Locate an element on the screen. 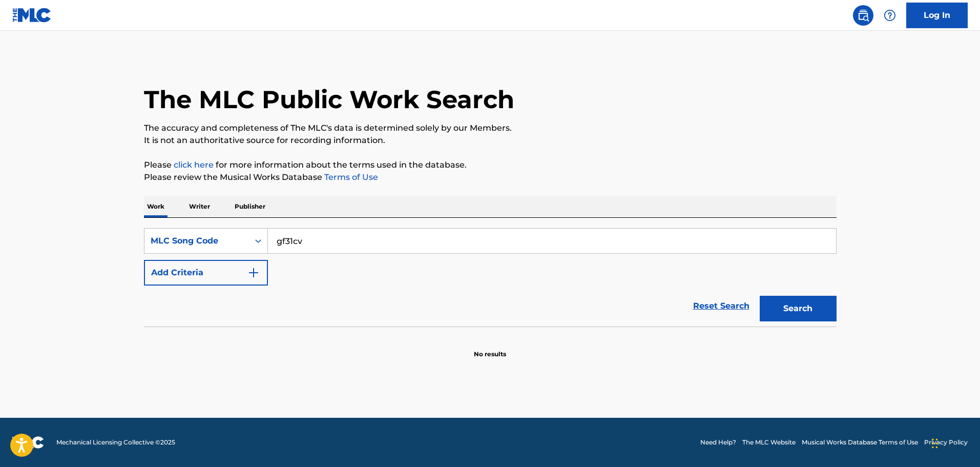  button: Search is located at coordinates (798, 308).